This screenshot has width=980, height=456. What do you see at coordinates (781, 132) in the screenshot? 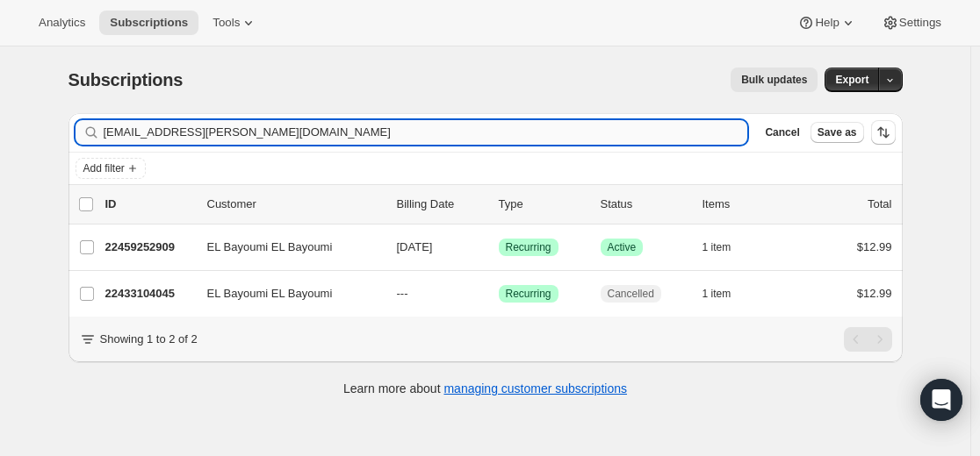
I see `span: Cancel` at bounding box center [781, 132].